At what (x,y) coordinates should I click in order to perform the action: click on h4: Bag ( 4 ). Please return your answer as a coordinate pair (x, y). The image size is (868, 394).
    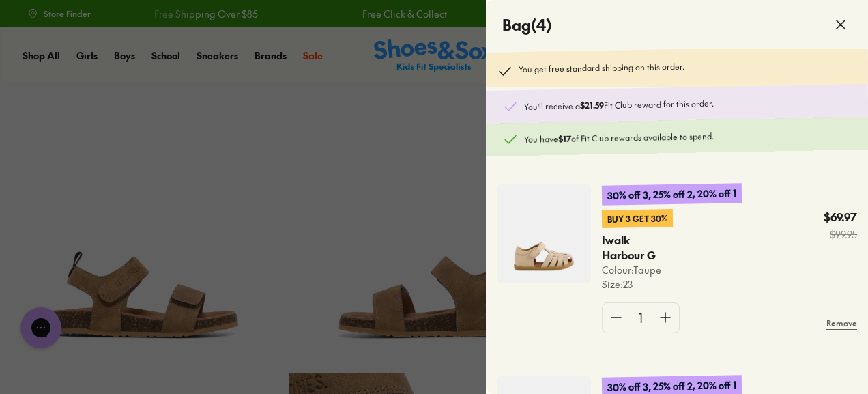
    Looking at the image, I should click on (527, 24).